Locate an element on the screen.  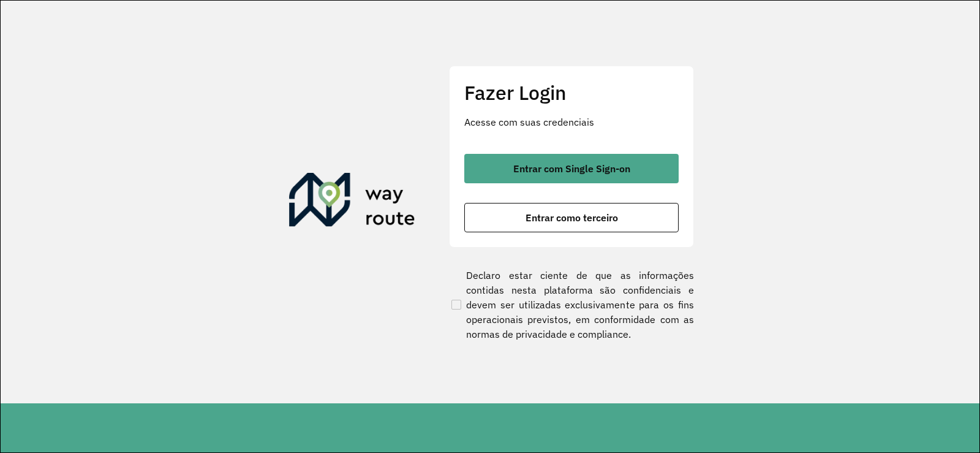
span: Entrar com Single Sign-on is located at coordinates (572, 169).